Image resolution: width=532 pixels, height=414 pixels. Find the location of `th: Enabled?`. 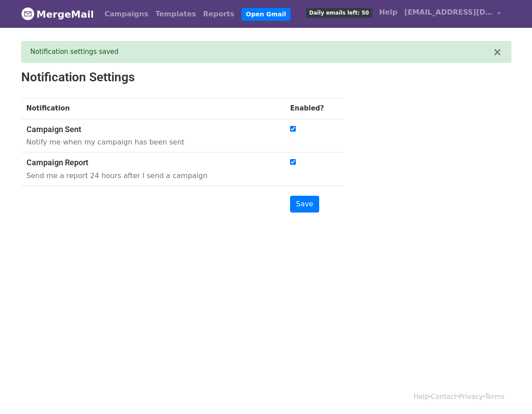

th: Enabled? is located at coordinates (313, 109).